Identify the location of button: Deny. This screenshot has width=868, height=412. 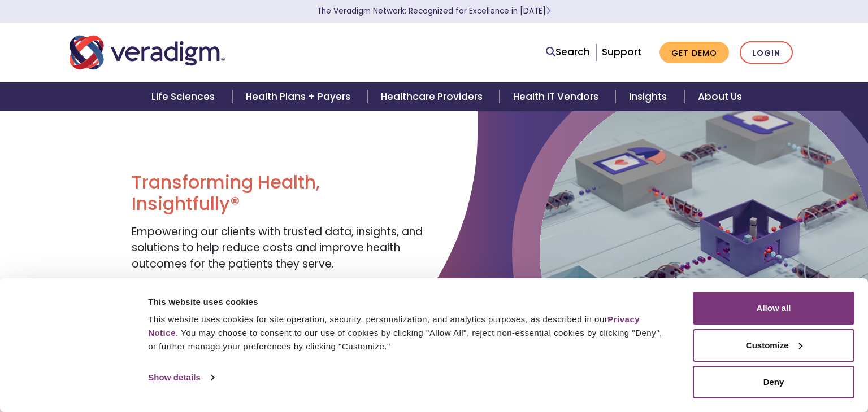
(773, 382).